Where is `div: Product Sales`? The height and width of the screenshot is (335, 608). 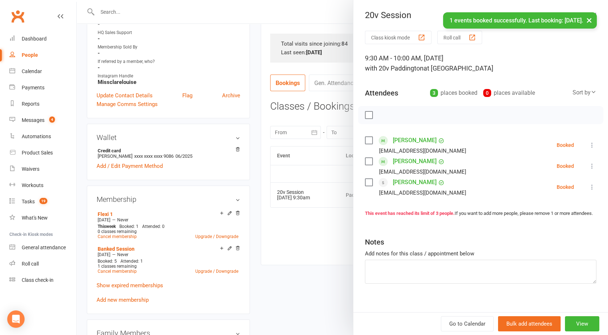
div: Product Sales is located at coordinates (37, 153).